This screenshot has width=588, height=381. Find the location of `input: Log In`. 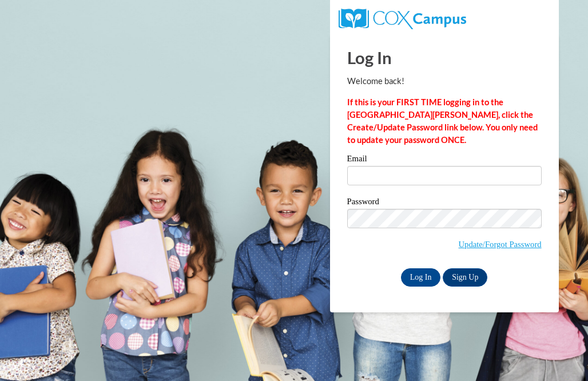

input: Log In is located at coordinates (420, 277).